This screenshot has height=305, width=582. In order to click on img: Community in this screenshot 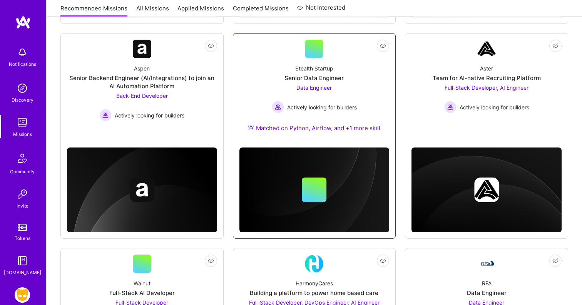, I will do `click(22, 158)`.